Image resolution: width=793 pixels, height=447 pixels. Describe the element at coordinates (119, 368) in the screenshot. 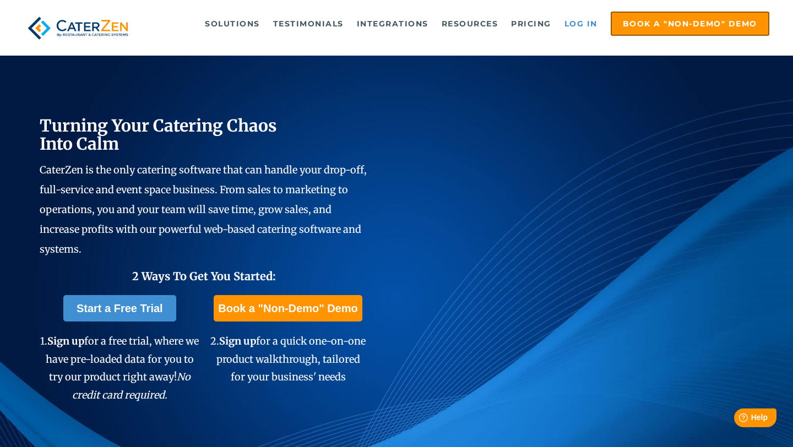

I see `span: 1. for a free trial, where we have pre-loaded data for you to try our product right away!` at that location.